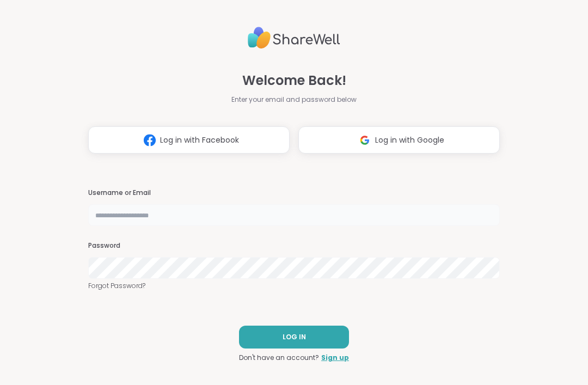 The width and height of the screenshot is (588, 385). I want to click on button: Log in with Facebook, so click(189, 140).